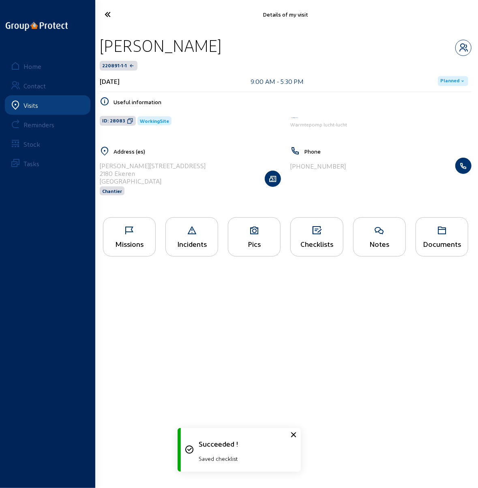 The width and height of the screenshot is (478, 488). I want to click on div: Visits, so click(31, 105).